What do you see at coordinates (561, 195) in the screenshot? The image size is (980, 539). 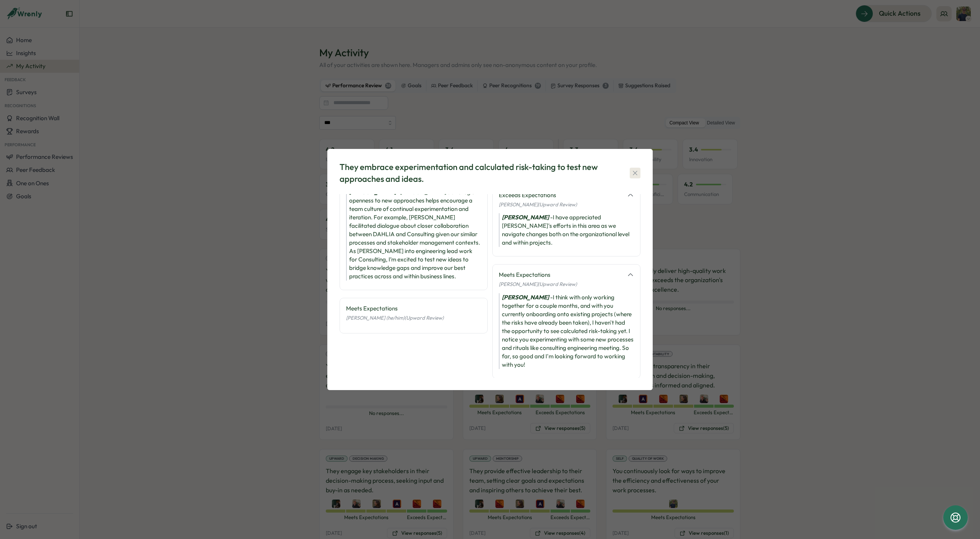 I see `div: Exceeds Expectations` at bounding box center [561, 195].